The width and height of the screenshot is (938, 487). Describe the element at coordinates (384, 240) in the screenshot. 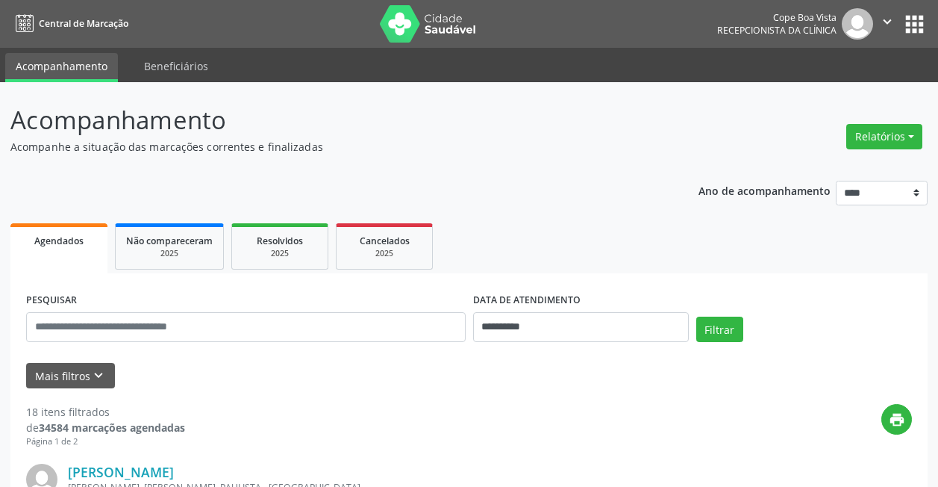

I see `span: Cancelados` at that location.